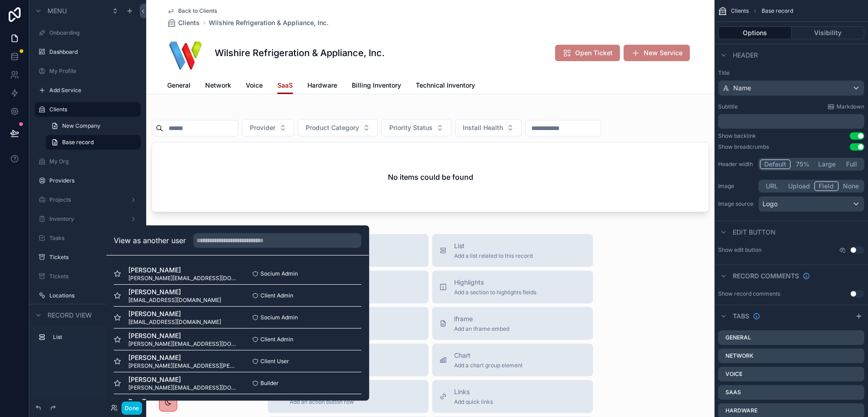 The image size is (868, 417). I want to click on span: Logo, so click(770, 204).